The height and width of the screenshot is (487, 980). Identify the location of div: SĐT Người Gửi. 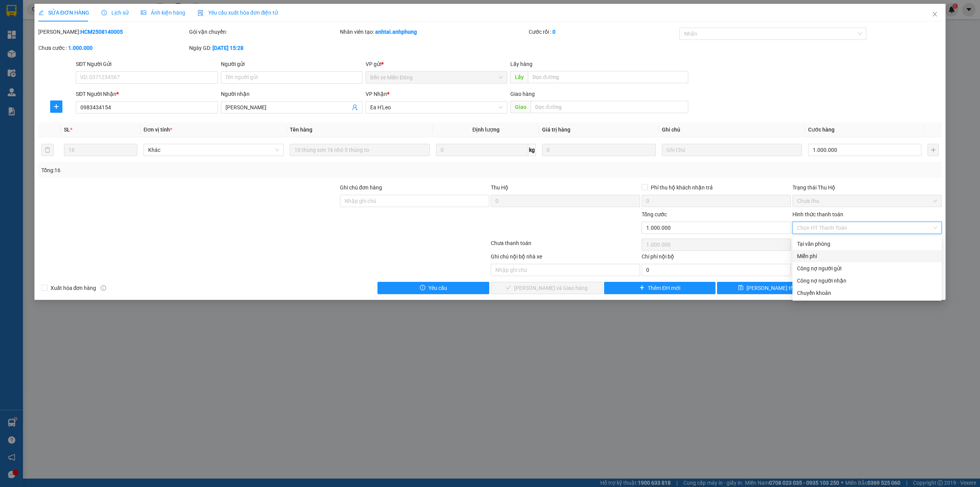
(146, 64).